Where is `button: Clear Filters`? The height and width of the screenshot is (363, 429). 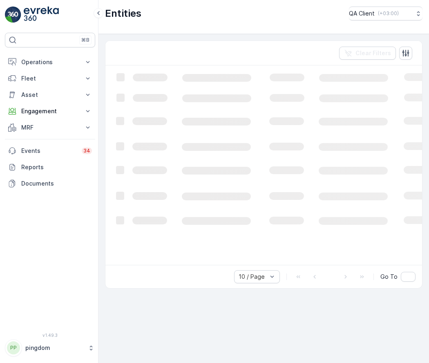
button: Clear Filters is located at coordinates (367, 53).